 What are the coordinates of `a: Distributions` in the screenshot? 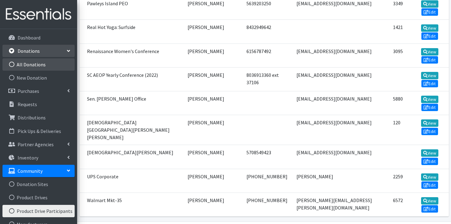 It's located at (39, 117).